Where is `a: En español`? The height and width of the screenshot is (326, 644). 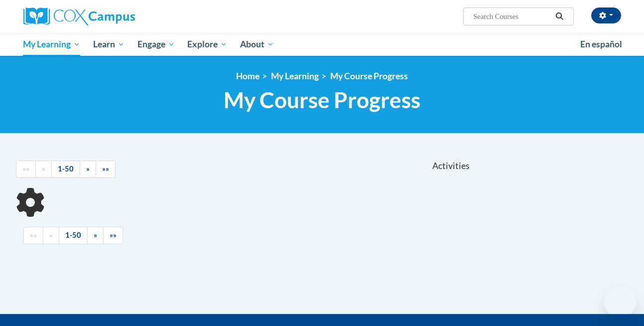
a: En español is located at coordinates (601, 44).